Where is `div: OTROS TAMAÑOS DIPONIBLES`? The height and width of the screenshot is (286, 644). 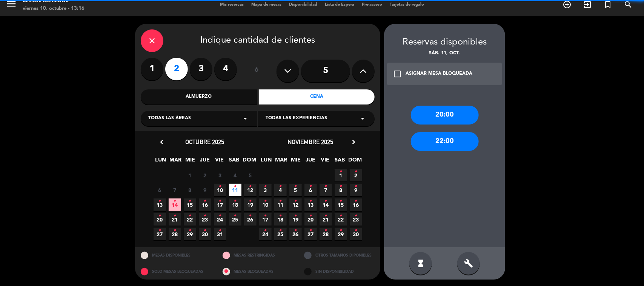 div: OTROS TAMAÑOS DIPONIBLES is located at coordinates (339, 255).